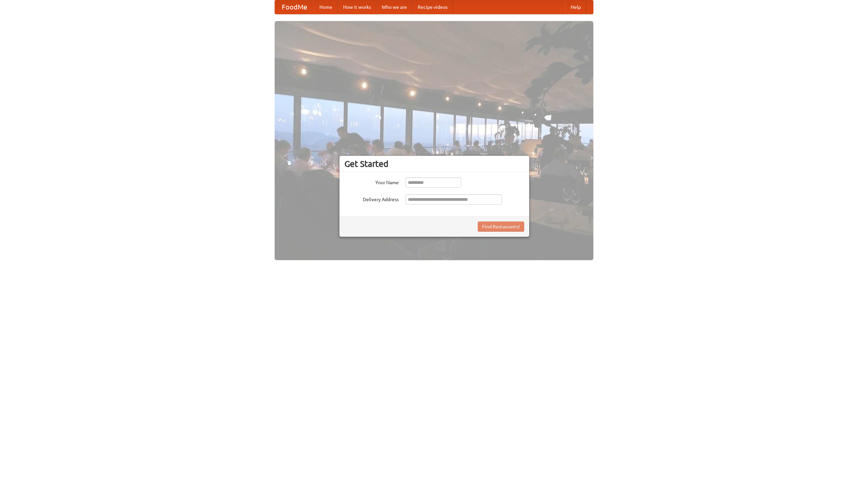  Describe the element at coordinates (371, 199) in the screenshot. I see `label: Delivery Address` at that location.